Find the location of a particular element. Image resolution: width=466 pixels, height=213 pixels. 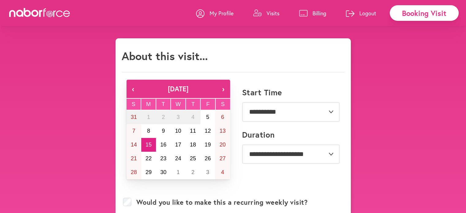

abbr: September 14, 2025 is located at coordinates (134, 144).